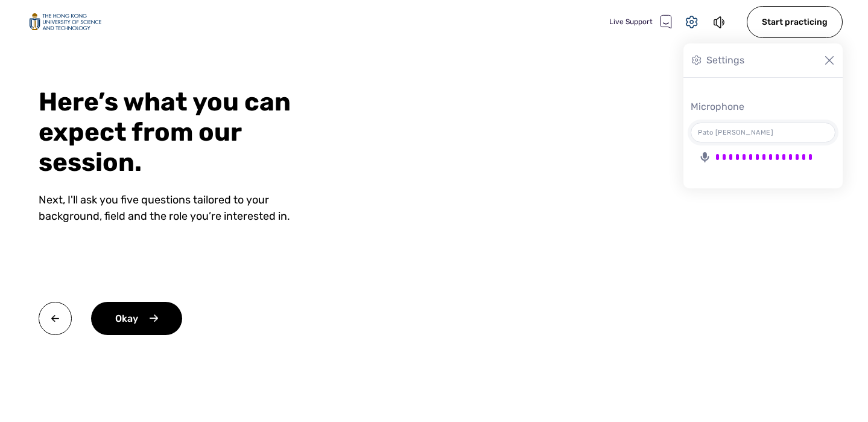 This screenshot has height=422, width=868. I want to click on img: close_gray.23f23610.svg, so click(829, 60).